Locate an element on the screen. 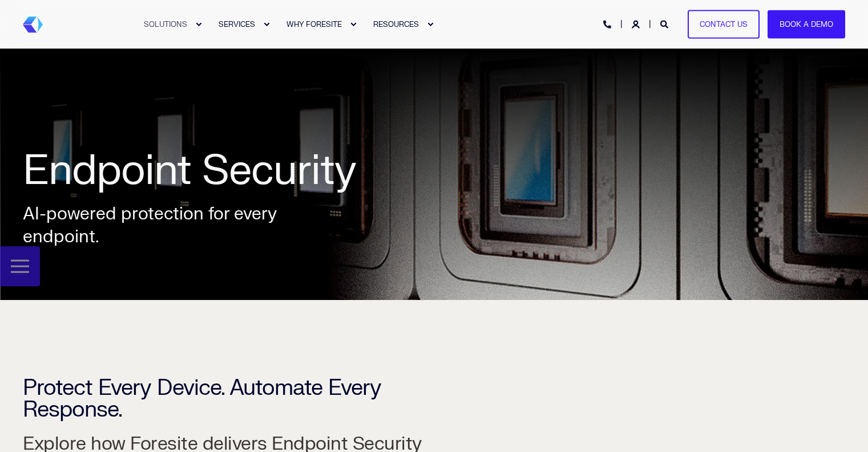 This screenshot has width=868, height=452. div: Expand SOLUTIONS is located at coordinates (199, 24).